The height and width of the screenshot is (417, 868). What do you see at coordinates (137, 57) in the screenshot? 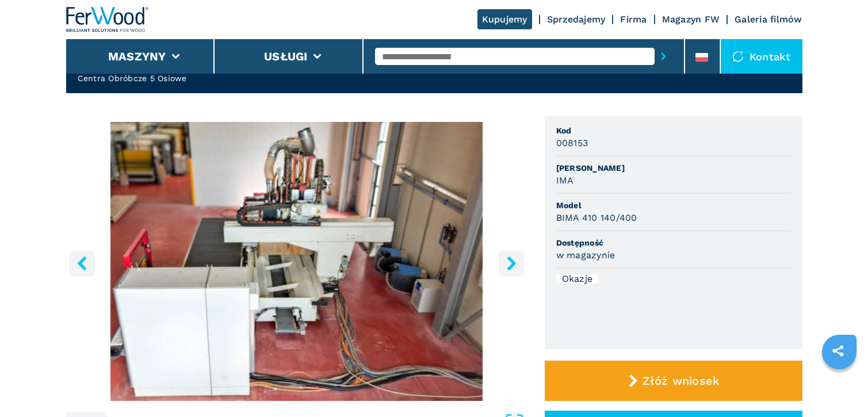
I see `button: Maszyny` at bounding box center [137, 57].